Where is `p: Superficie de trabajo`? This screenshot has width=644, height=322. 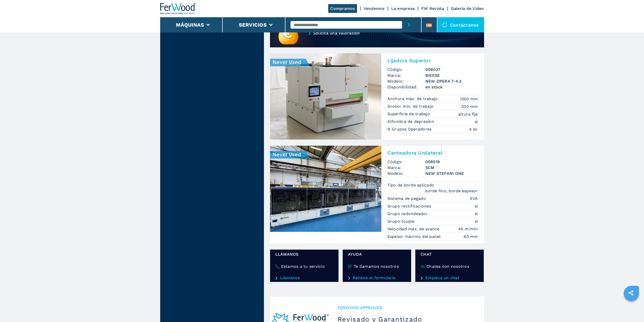
p: Superficie de trabajo is located at coordinates (409, 114).